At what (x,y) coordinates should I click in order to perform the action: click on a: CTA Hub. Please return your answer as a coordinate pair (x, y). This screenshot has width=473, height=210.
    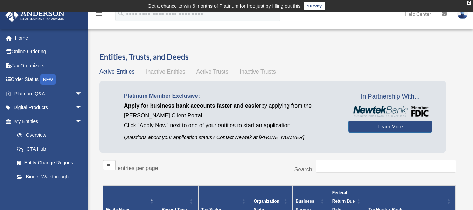
    Looking at the image, I should click on (49, 149).